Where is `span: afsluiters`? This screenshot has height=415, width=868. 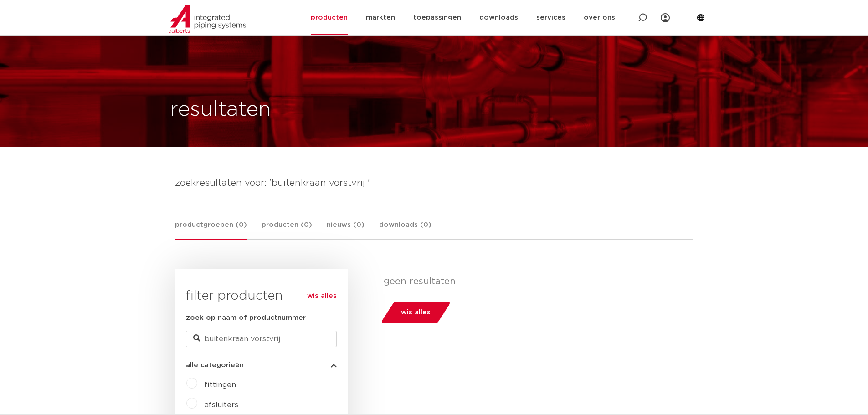
span: afsluiters is located at coordinates (221, 405).